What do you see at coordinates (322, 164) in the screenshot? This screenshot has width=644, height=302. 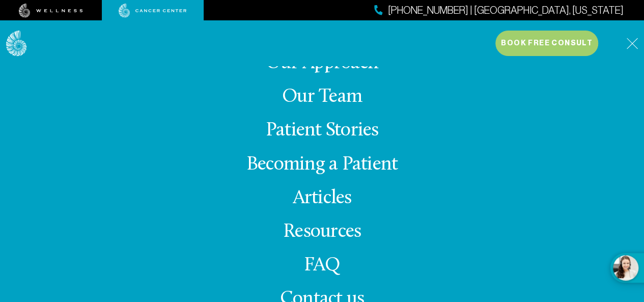 I see `a: Becoming a Patient` at bounding box center [322, 164].